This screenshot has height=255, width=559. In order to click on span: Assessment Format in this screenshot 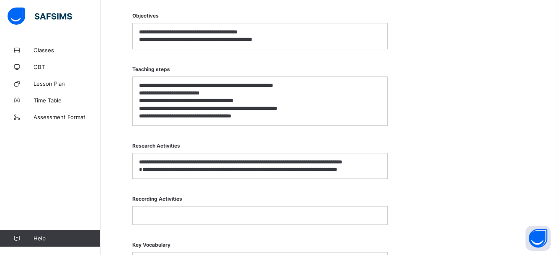, I will do `click(67, 117)`.